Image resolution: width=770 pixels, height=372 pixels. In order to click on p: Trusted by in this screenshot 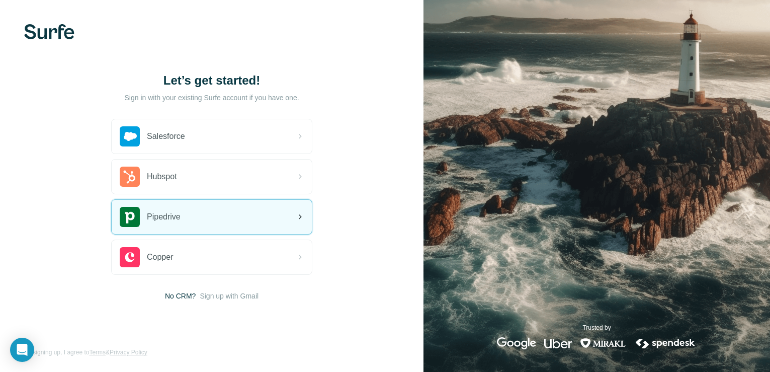, I will do `click(597, 328)`.